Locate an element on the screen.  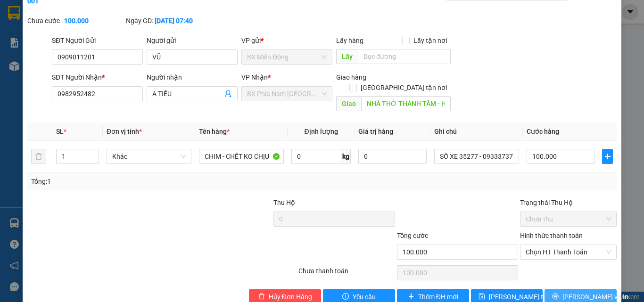
div: SĐT Người Nhận is located at coordinates (97, 77).